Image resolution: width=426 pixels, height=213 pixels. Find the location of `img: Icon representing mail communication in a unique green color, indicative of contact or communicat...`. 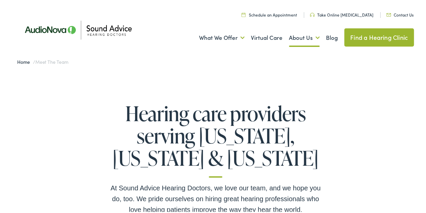

img: Icon representing mail communication in a unique green color, indicative of contact or communicat... is located at coordinates (389, 13).